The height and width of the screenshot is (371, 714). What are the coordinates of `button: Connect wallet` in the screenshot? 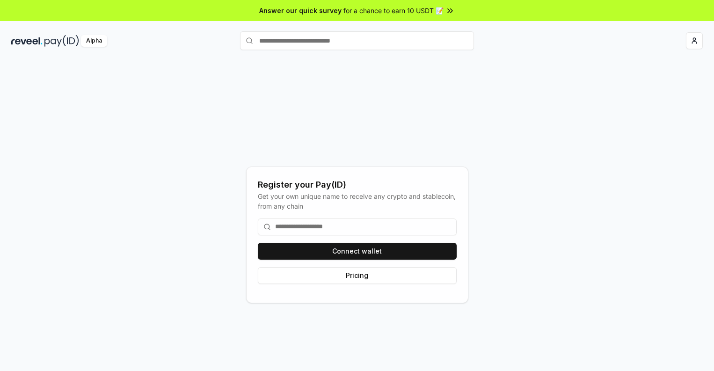 It's located at (357, 251).